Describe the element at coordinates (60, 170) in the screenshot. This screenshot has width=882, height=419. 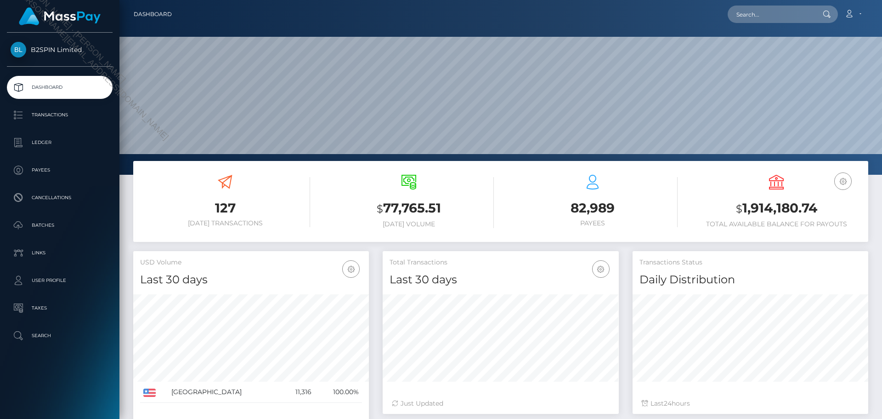
I see `a: Payees` at that location.